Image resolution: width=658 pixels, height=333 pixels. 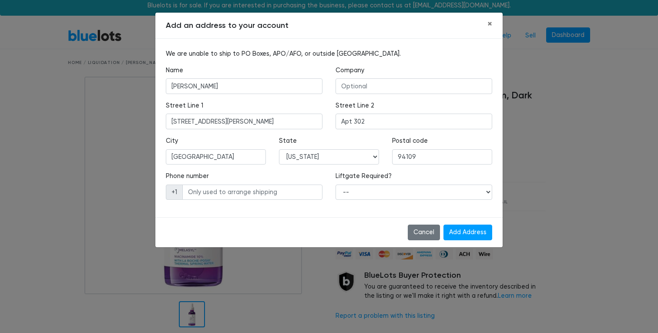 What do you see at coordinates (363, 176) in the screenshot?
I see `label: Liftgate Required?` at bounding box center [363, 176].